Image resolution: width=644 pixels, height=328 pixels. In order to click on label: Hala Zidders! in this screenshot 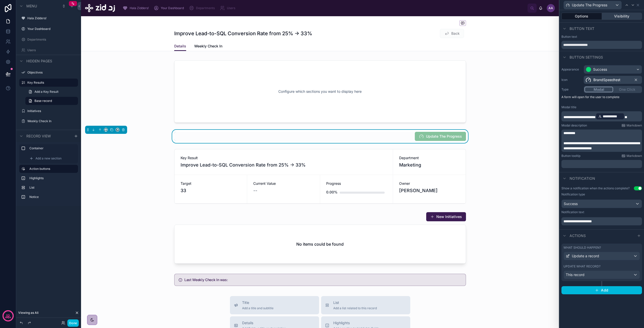, I will do `click(51, 19)`.